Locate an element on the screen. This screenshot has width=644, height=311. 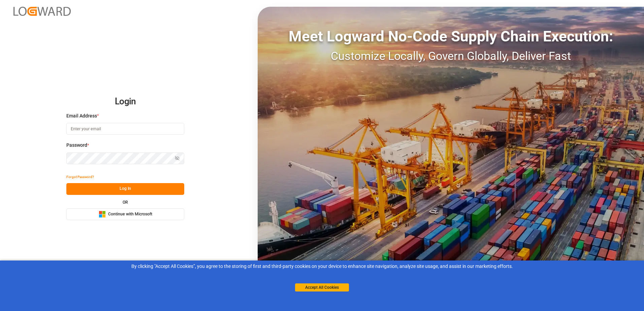
input: Enter your email is located at coordinates (125, 128).